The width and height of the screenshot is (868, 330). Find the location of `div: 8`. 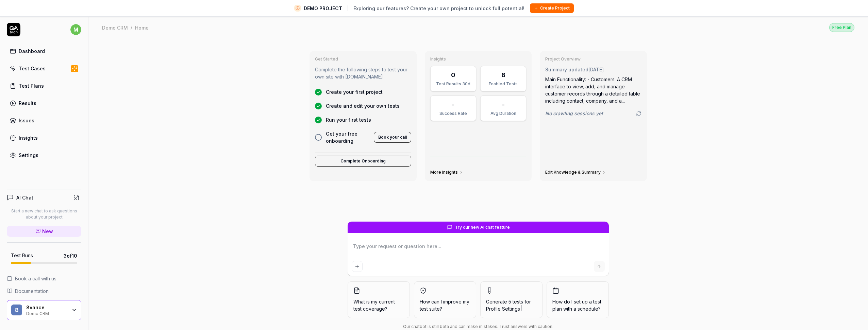

div: 8 is located at coordinates (503, 74).